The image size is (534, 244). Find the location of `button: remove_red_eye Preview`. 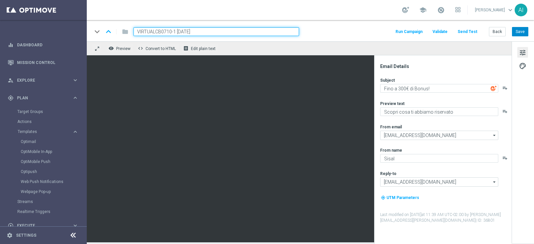

button: remove_red_eye Preview is located at coordinates (120, 48).